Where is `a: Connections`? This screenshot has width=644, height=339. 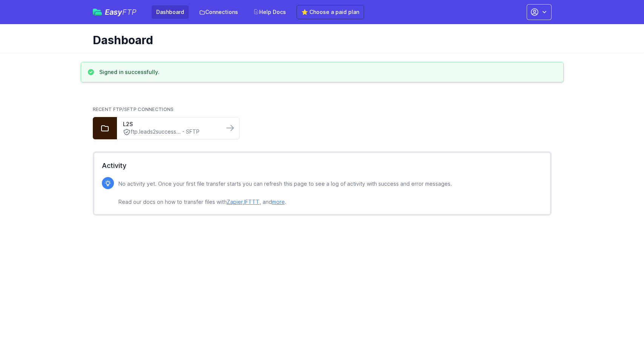
a: Connections is located at coordinates (218, 12).